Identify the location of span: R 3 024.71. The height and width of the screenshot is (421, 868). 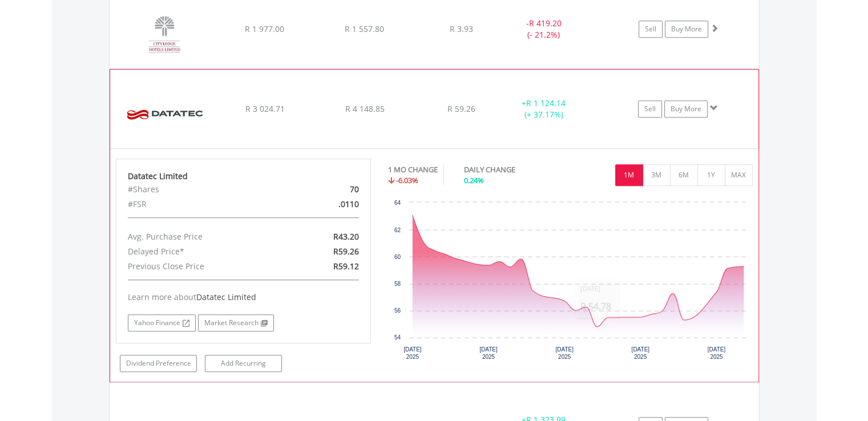
(264, 108).